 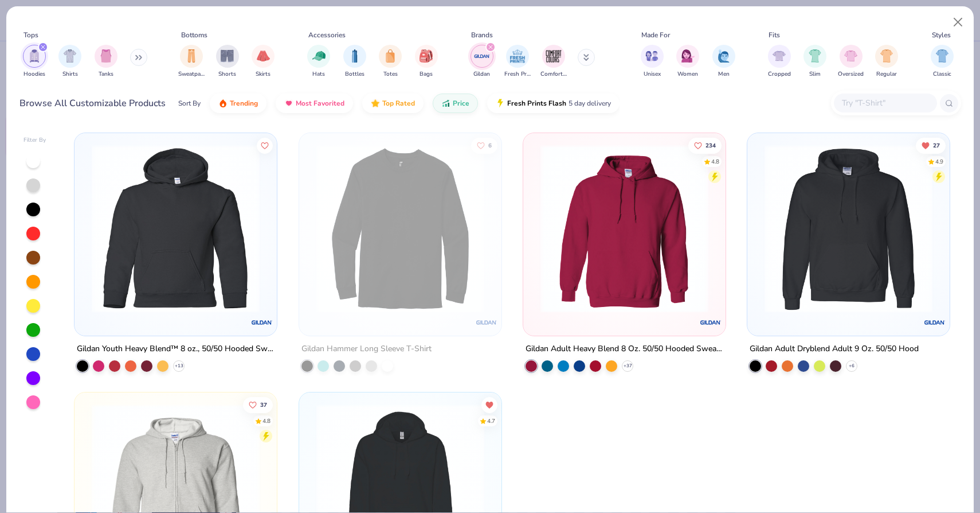 I want to click on span: + 37, so click(x=627, y=366).